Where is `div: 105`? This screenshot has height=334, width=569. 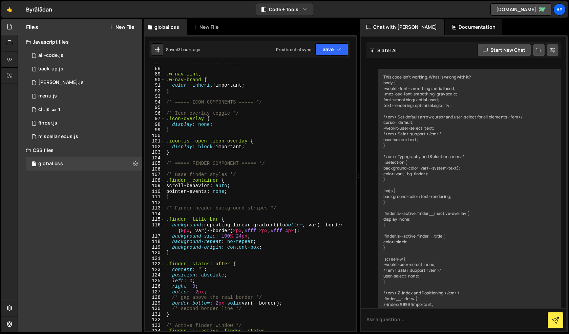
div: 105 is located at coordinates (155, 164).